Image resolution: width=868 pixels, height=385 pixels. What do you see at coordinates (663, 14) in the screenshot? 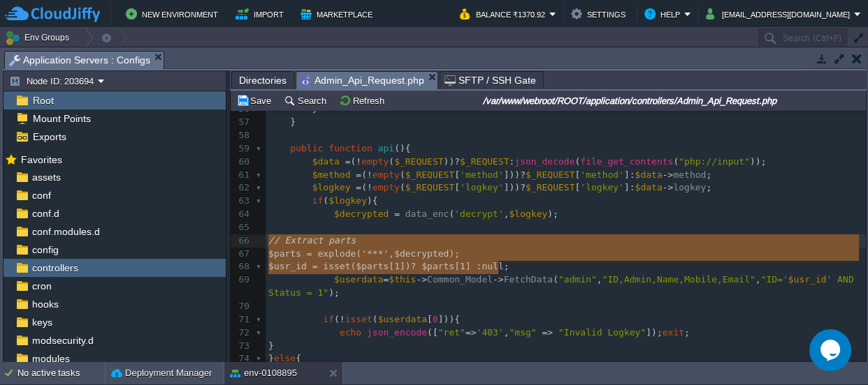
I see `button: Help` at bounding box center [663, 14].